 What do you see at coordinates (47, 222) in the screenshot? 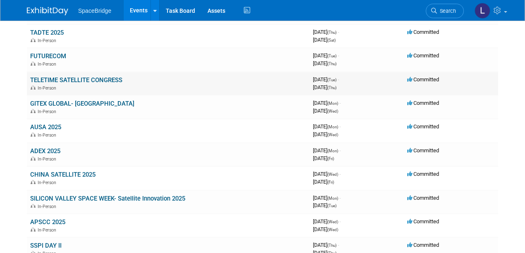
I see `a: APSCC 2025` at bounding box center [47, 222].